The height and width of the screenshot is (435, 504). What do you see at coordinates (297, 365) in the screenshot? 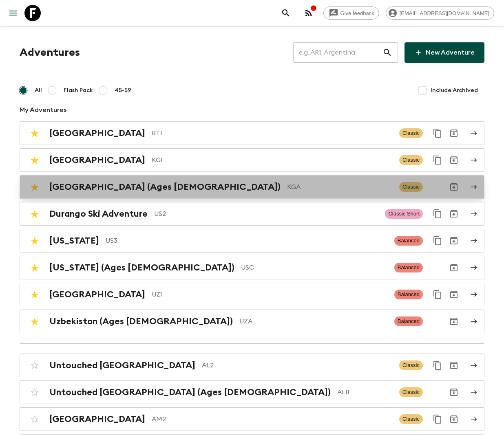
I see `p: AL2` at bounding box center [297, 365].